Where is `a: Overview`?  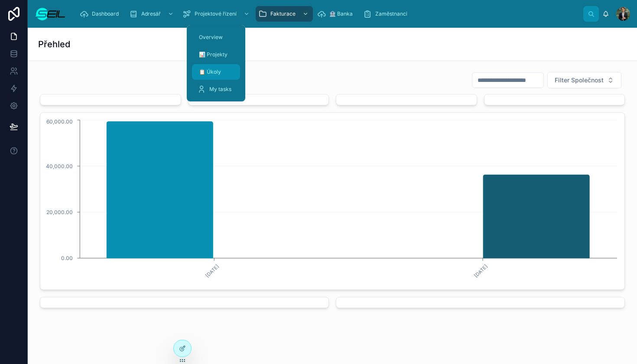 a: Overview is located at coordinates (216, 37).